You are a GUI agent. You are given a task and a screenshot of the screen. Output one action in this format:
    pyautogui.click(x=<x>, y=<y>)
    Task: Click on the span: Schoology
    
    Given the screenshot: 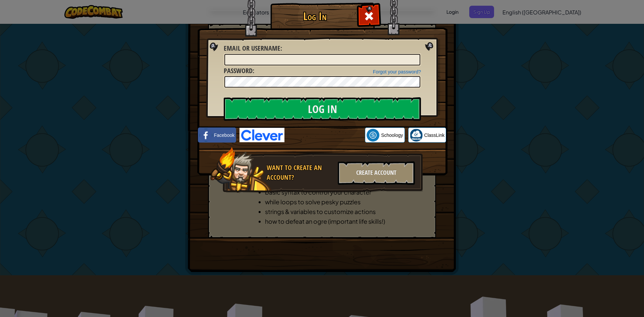 What is the action you would take?
    pyautogui.click(x=392, y=135)
    